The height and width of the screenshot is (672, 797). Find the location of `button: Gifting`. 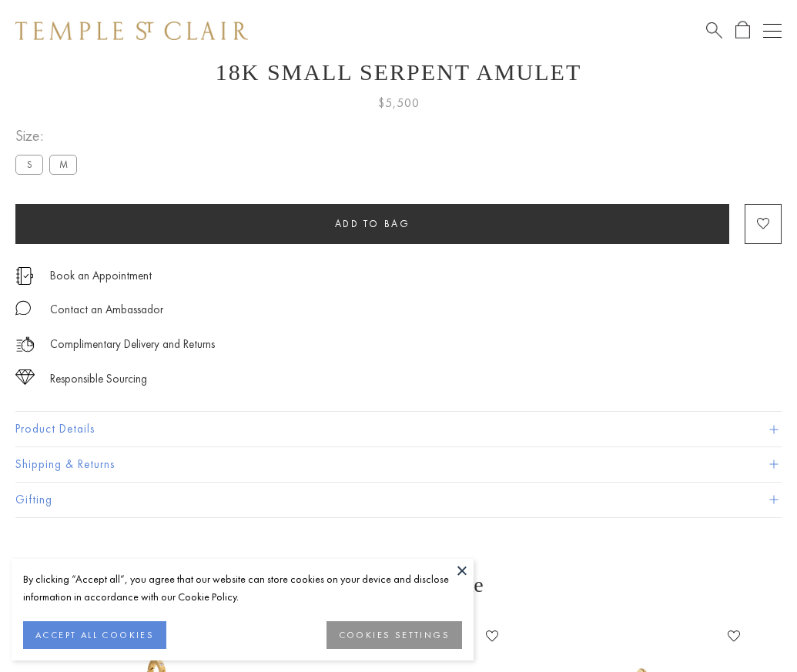

button: Gifting is located at coordinates (398, 500).